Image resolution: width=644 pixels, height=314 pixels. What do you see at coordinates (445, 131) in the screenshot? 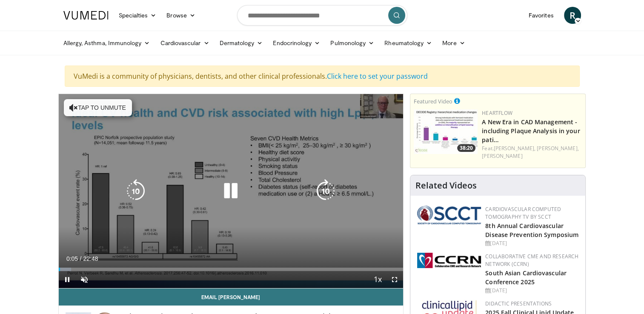
I see `a: 38:20` at bounding box center [445, 131].